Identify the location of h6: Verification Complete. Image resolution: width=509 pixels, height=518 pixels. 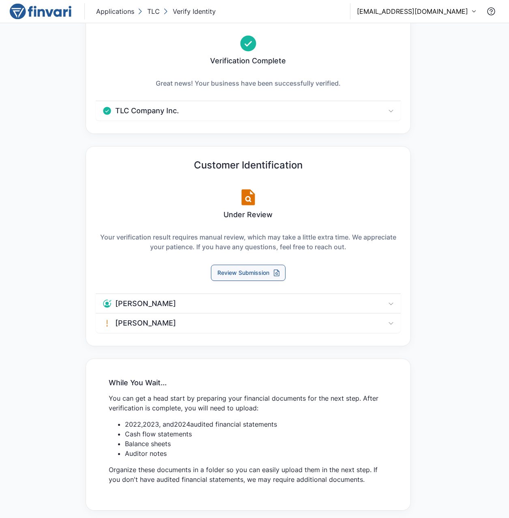
(248, 61).